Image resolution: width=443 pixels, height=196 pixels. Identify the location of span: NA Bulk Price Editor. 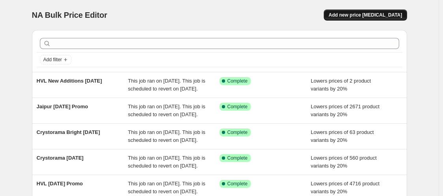
(70, 15).